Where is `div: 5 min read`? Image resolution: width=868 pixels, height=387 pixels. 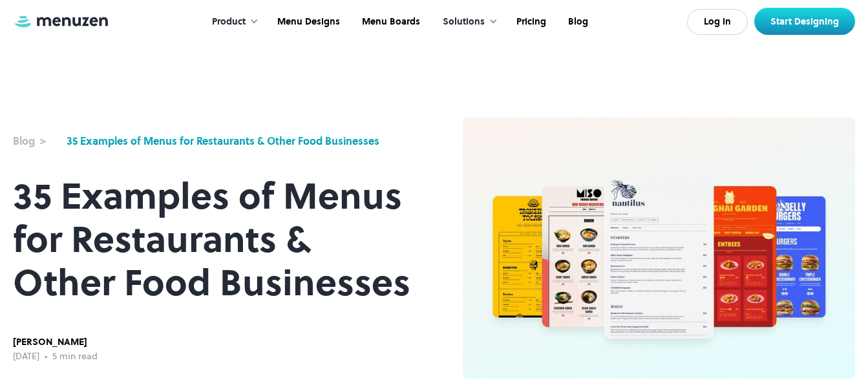
div: 5 min read is located at coordinates (75, 357).